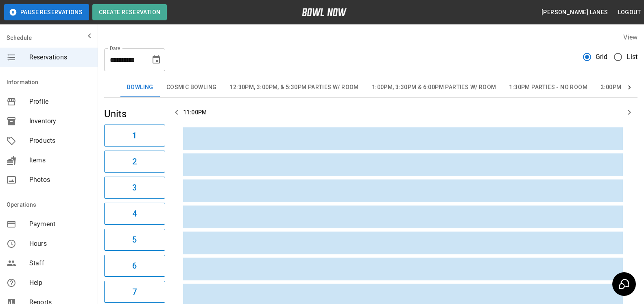 This screenshot has width=644, height=304. Describe the element at coordinates (134, 188) in the screenshot. I see `h6: 3` at that location.